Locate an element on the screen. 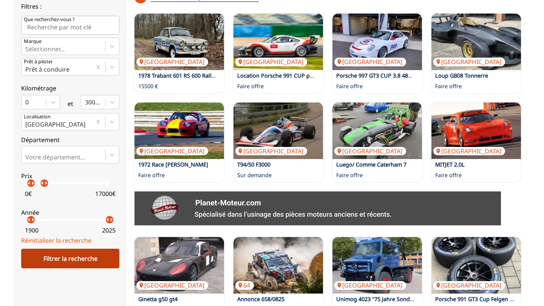 This screenshot has height=306, width=544. input: MarqueSélectionner... is located at coordinates (26, 49).